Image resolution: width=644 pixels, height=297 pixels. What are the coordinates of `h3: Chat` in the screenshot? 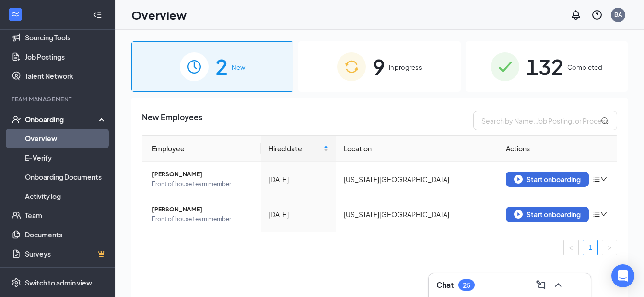 It's located at (445, 284).